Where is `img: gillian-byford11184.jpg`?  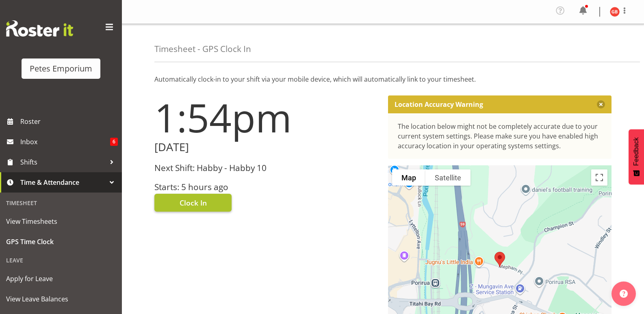 img: gillian-byford11184.jpg is located at coordinates (615, 12).